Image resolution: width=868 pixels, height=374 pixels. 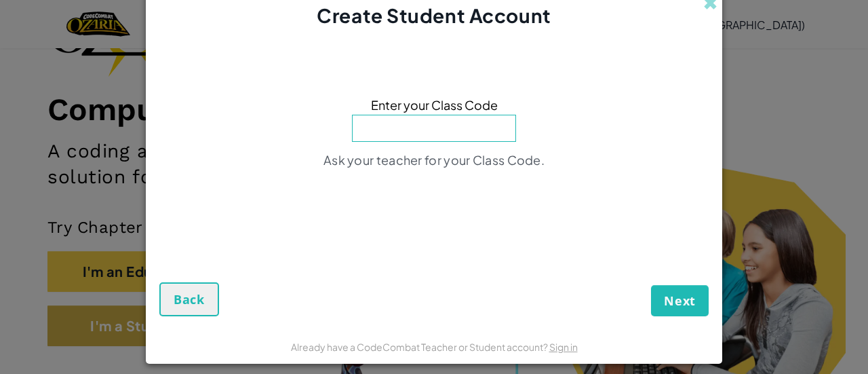 I want to click on span: Enter your Class Code, so click(x=434, y=104).